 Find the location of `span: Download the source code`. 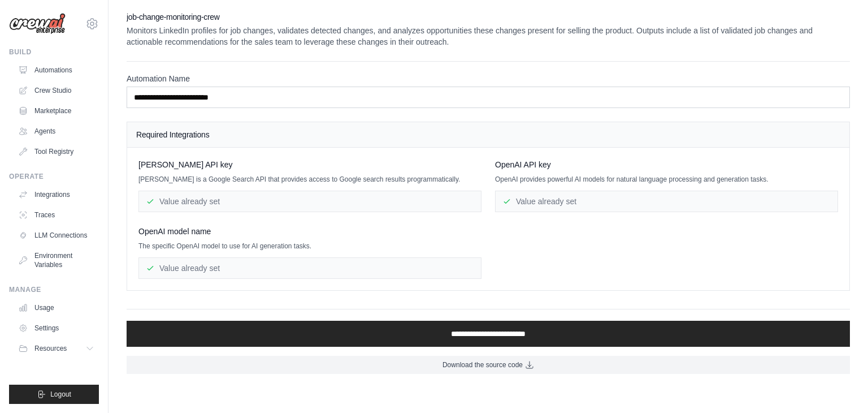

span: Download the source code is located at coordinates (483, 364).